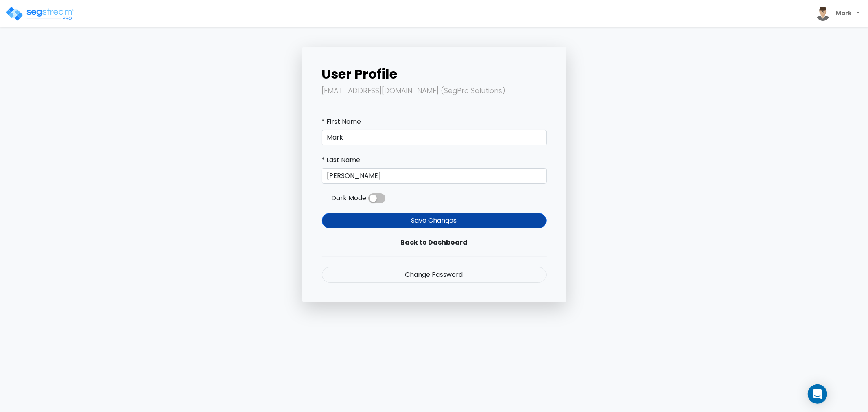 The width and height of the screenshot is (868, 412). I want to click on img: avatar.png, so click(823, 14).